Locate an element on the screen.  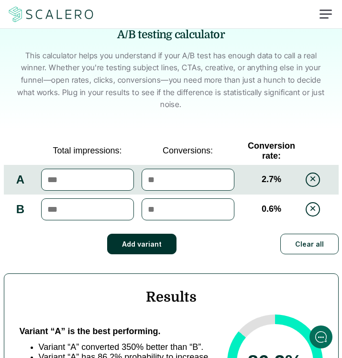
h1: A/B testing calculator is located at coordinates (171, 35).